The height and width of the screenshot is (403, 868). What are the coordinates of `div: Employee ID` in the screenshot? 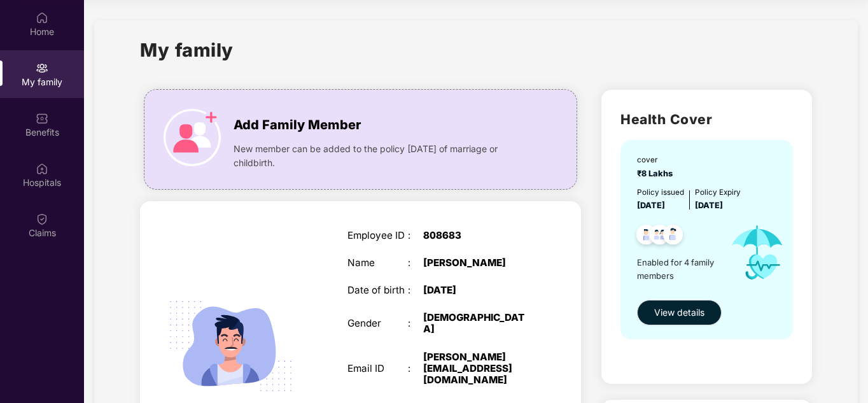 It's located at (378, 235).